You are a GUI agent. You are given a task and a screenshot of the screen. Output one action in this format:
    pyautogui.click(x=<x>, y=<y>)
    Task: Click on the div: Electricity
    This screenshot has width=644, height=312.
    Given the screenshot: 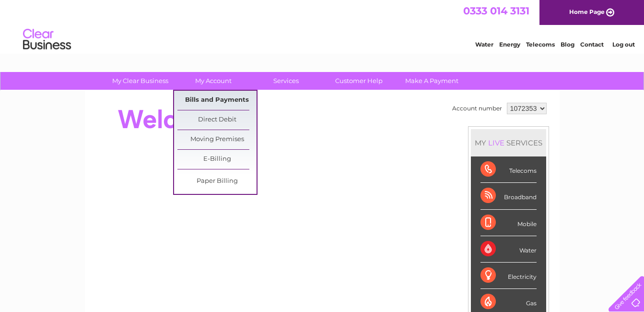 What is the action you would take?
    pyautogui.click(x=508, y=276)
    